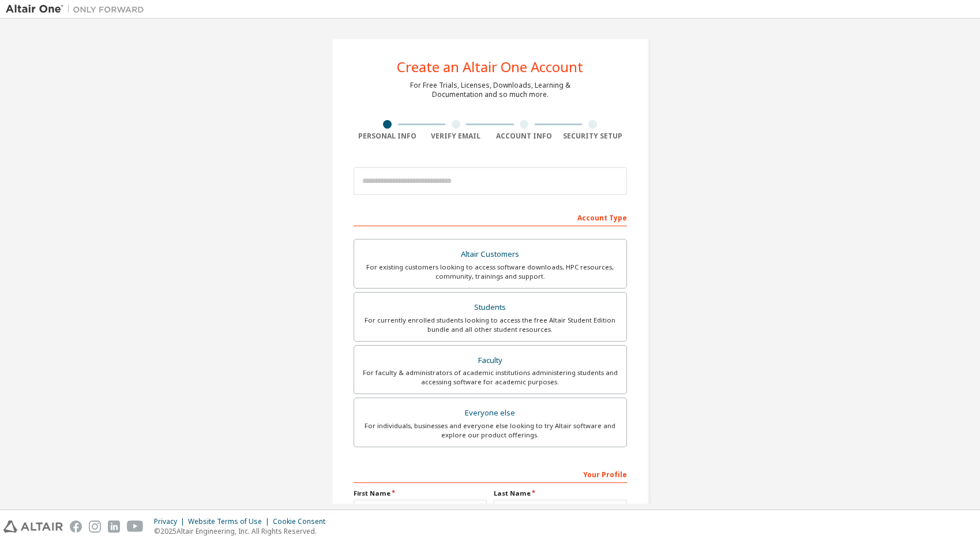 The image size is (980, 543). What do you see at coordinates (33, 526) in the screenshot?
I see `img: altair_logo.svg` at bounding box center [33, 526].